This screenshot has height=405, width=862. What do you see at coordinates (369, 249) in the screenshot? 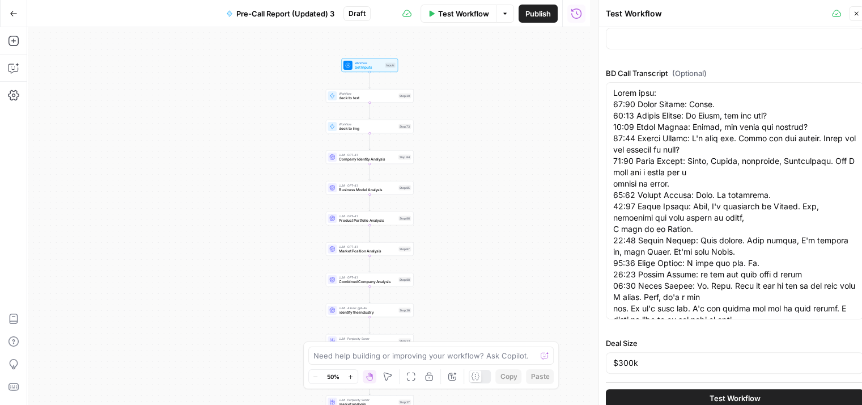
I see `div: LLM · GPT-4.1Market Position AnalysisStep 87` at bounding box center [369, 249].